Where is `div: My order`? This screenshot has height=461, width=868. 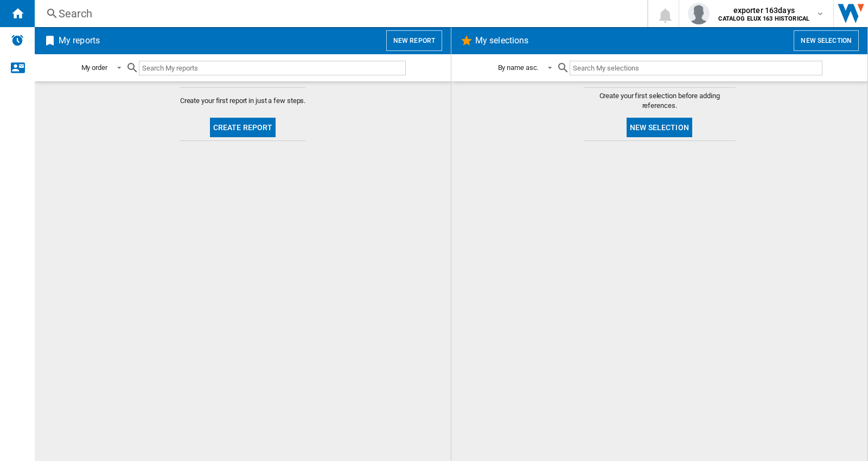
div: My order is located at coordinates (94, 67).